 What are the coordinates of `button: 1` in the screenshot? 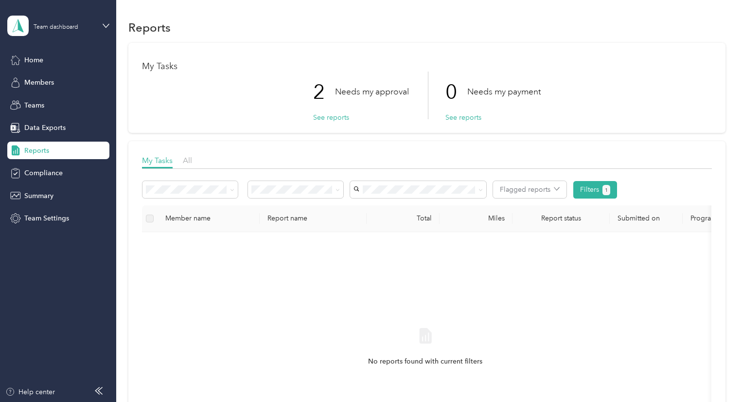 It's located at (606, 190).